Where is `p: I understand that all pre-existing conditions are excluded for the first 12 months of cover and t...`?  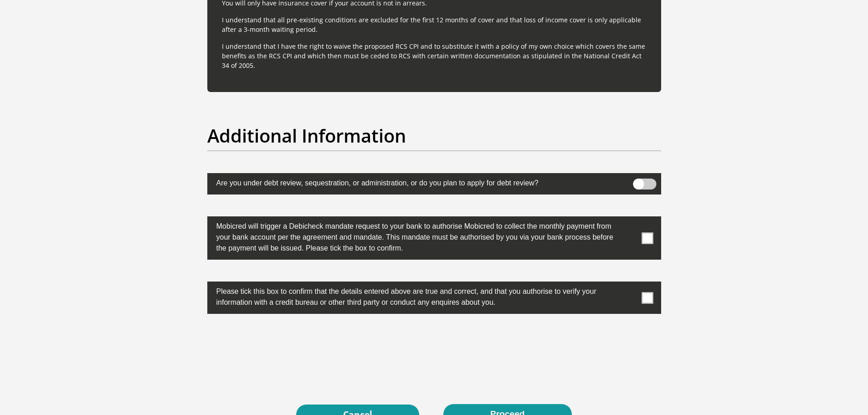 p: I understand that all pre-existing conditions are excluded for the first 12 months of cover and t... is located at coordinates (434, 24).